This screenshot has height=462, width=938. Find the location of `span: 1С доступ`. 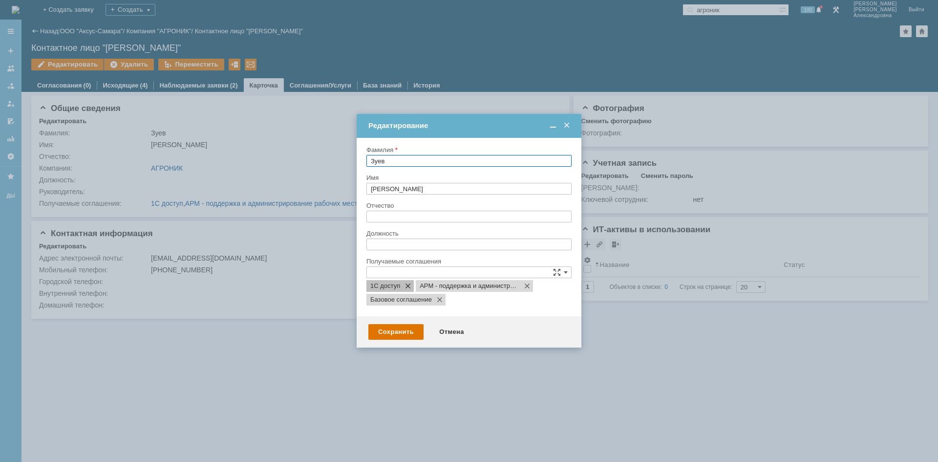

span: 1С доступ is located at coordinates (385, 286).